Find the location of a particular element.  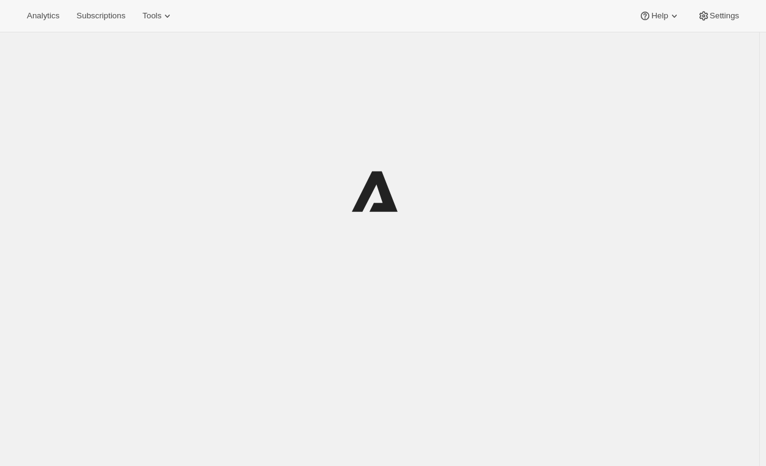

button: Help is located at coordinates (659, 16).